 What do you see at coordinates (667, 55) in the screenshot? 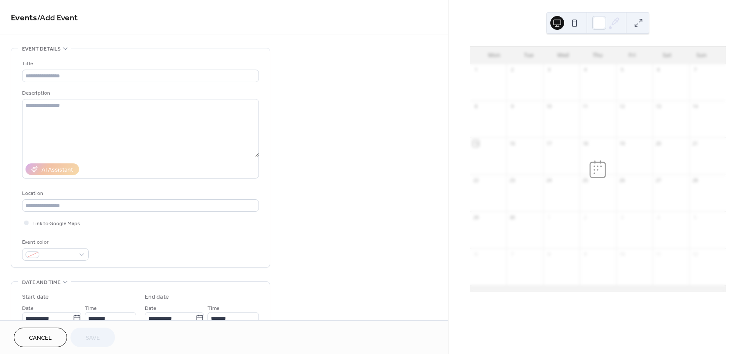
I see `div: Sat` at bounding box center [667, 55].